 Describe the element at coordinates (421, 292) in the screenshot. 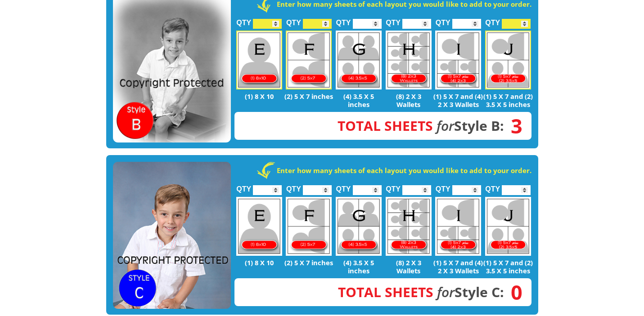

I see `strong: Style C:` at that location.